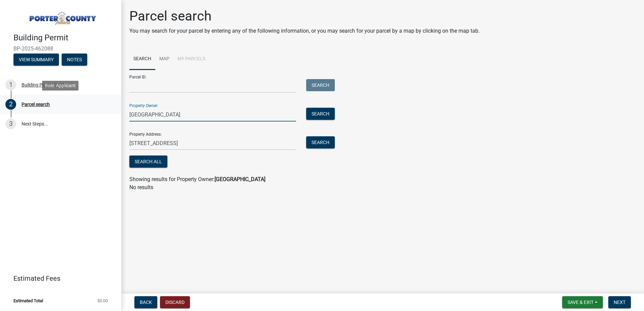 Image resolution: width=644 pixels, height=311 pixels. Describe the element at coordinates (60, 49) in the screenshot. I see `span: BP-2025-462088` at that location.